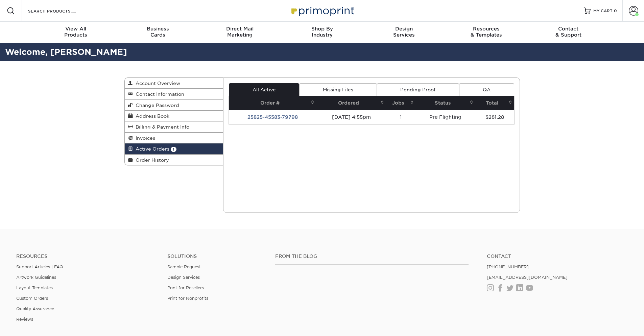  What do you see at coordinates (184, 267) in the screenshot?
I see `a: Sample Request` at bounding box center [184, 267].